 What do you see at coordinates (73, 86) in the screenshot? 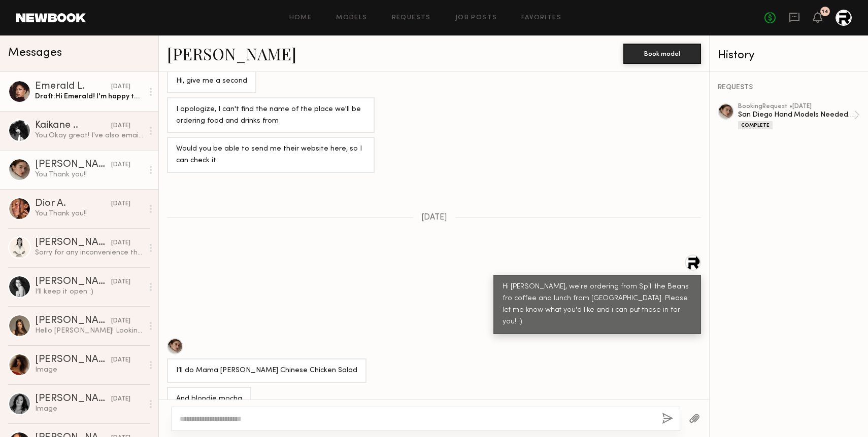
I see `div: Emerald L.` at bounding box center [73, 86].